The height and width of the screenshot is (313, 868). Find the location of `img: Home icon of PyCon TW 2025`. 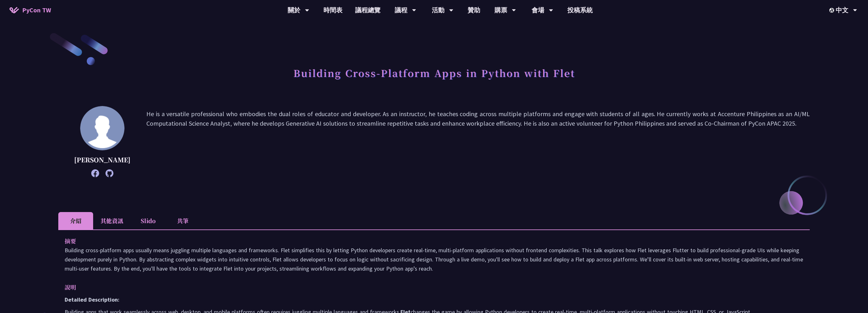

img: Home icon of PyCon TW 2025 is located at coordinates (14, 10).